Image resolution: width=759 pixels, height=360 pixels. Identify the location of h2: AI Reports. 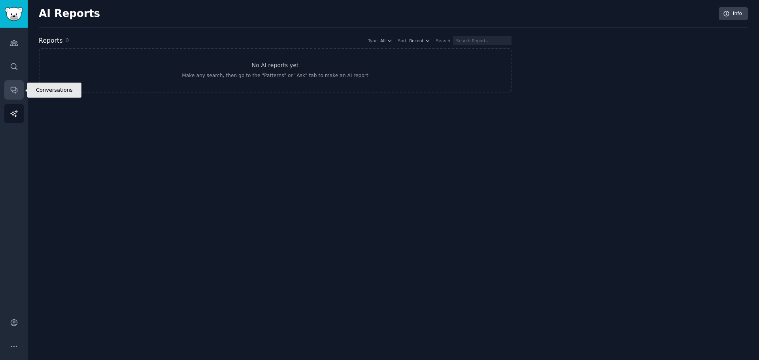
(69, 14).